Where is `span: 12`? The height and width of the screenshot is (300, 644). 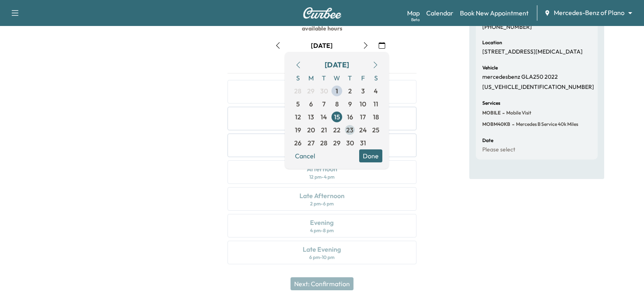 span: 12 is located at coordinates (298, 117).